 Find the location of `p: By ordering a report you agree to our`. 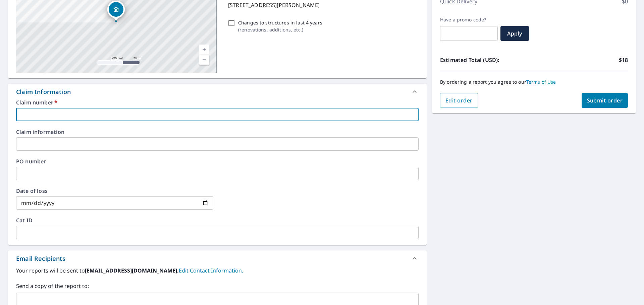

p: By ordering a report you agree to our is located at coordinates (534, 82).